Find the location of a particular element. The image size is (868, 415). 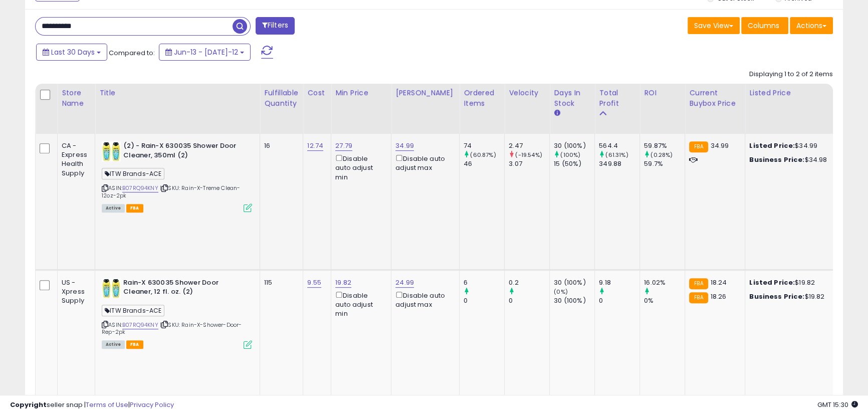

div: Listed Price is located at coordinates (793, 92).